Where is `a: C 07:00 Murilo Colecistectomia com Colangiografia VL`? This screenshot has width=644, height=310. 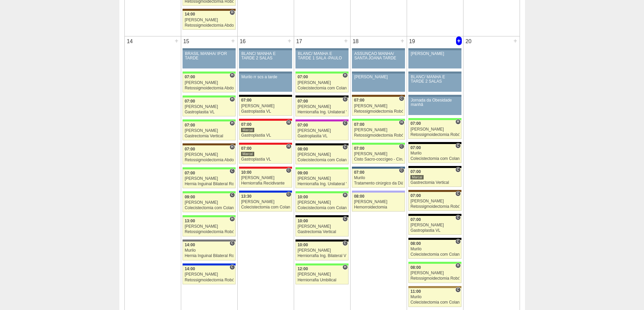 a: C 07:00 Murilo Colecistectomia com Colangiografia VL is located at coordinates (435, 153).